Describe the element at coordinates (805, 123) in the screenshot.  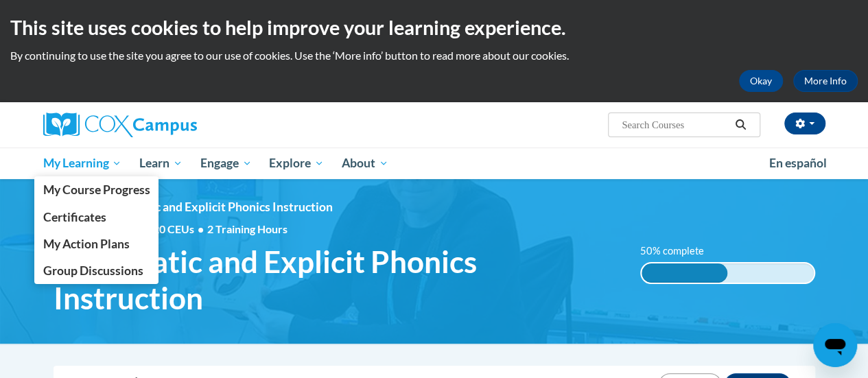
I see `button: Account Settings` at that location.